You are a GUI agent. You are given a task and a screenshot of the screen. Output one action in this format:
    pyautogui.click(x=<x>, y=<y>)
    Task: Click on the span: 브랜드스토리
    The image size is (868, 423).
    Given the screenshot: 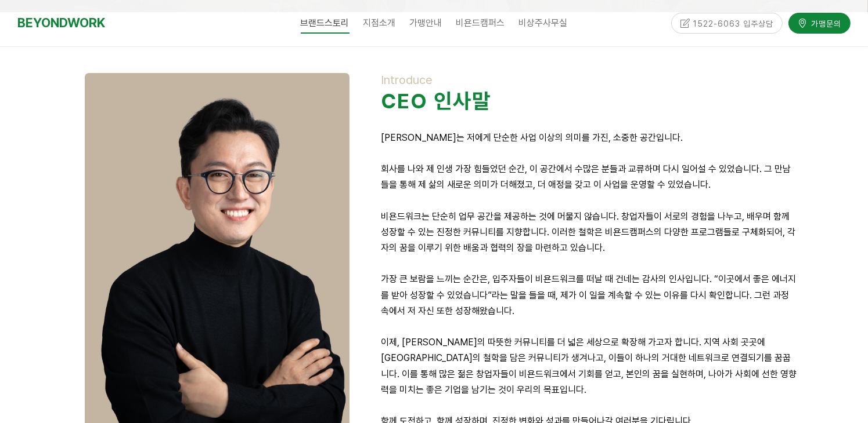 What is the action you would take?
    pyautogui.click(x=325, y=23)
    